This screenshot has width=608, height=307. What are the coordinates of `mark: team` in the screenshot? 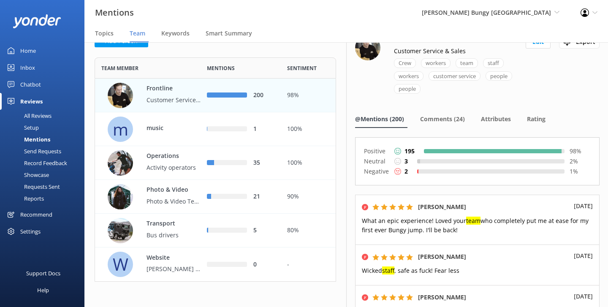 It's located at (473, 220).